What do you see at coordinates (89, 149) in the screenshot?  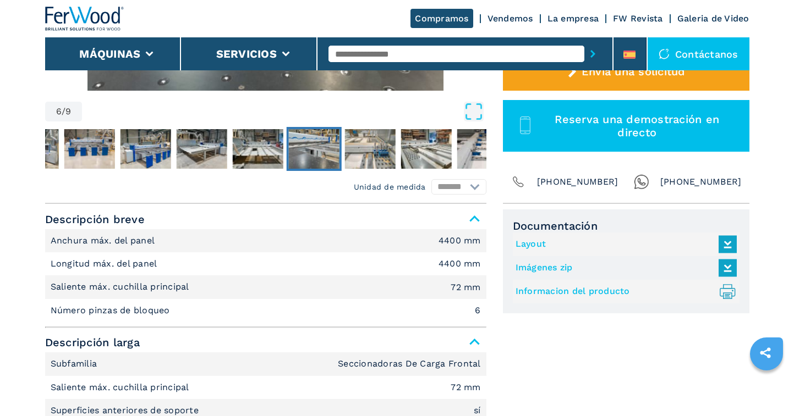 I see `button: Go to Slide 2` at bounding box center [89, 149].